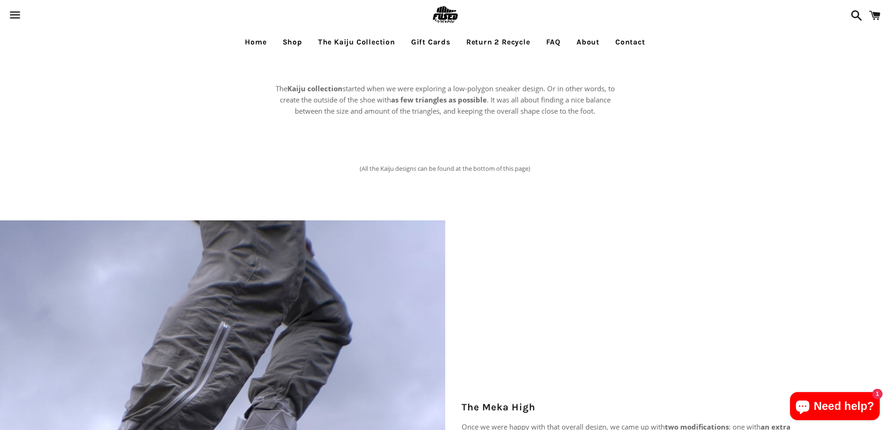  I want to click on a: Gift Cards, so click(431, 42).